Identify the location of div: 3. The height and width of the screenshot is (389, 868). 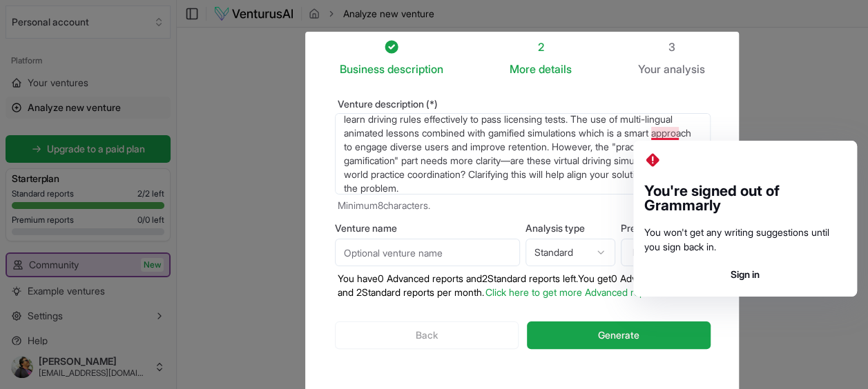
(671, 47).